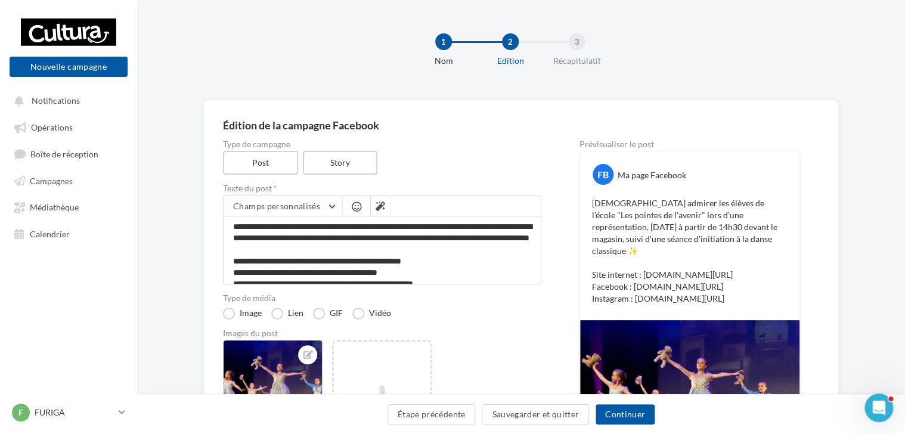 The height and width of the screenshot is (434, 905). What do you see at coordinates (382, 333) in the screenshot?
I see `div: Images du post` at bounding box center [382, 333].